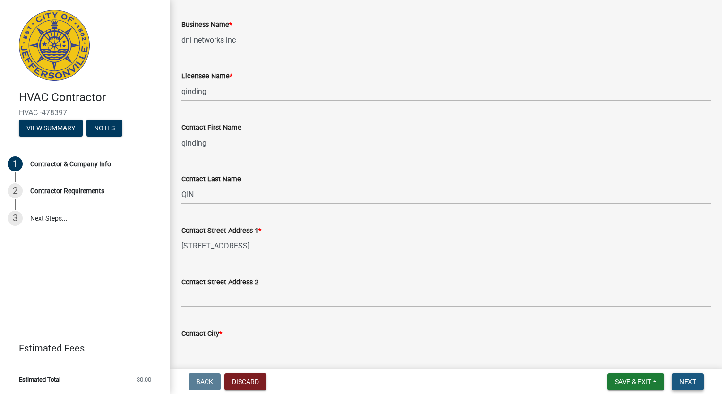  I want to click on button: Discard, so click(245, 382).